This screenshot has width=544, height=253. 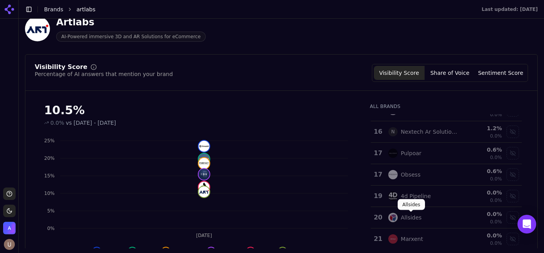 I want to click on tr: 17pulpoarPulpoar0.6%0.0%Show pulpoar data, so click(x=446, y=153).